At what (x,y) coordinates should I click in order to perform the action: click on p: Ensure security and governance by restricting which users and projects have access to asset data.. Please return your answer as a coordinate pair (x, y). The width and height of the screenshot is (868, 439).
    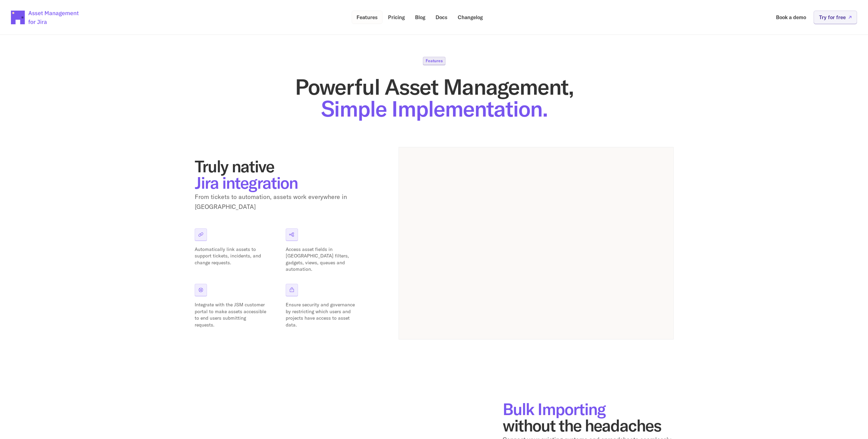
    Looking at the image, I should click on (321, 315).